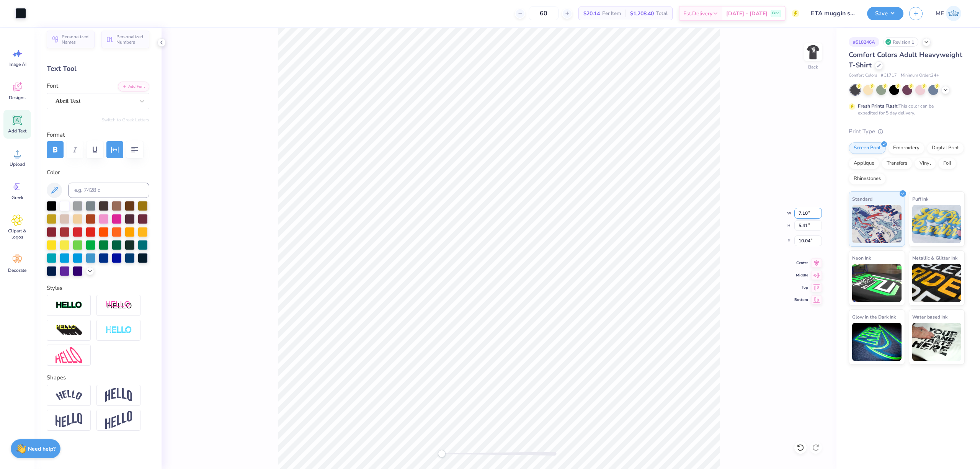 The image size is (980, 469). I want to click on img: Standard, so click(876, 224).